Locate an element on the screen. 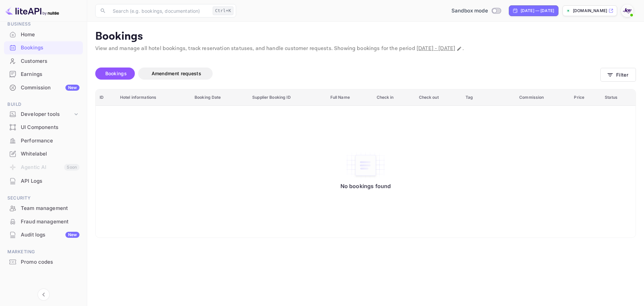  th: Tag is located at coordinates (489, 98).